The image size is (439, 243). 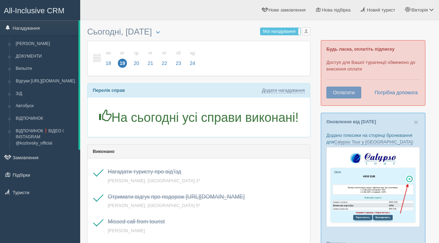 What do you see at coordinates (45, 106) in the screenshot?
I see `a: Автобуси` at bounding box center [45, 106].